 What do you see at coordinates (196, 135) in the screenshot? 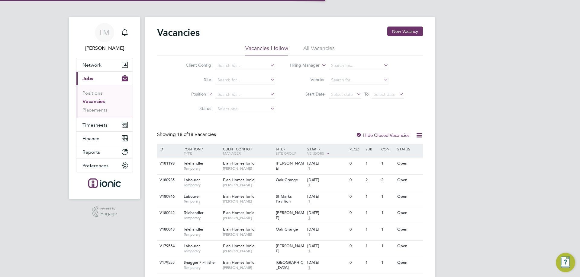
I see `span: 18 Vacancies` at bounding box center [196, 135].